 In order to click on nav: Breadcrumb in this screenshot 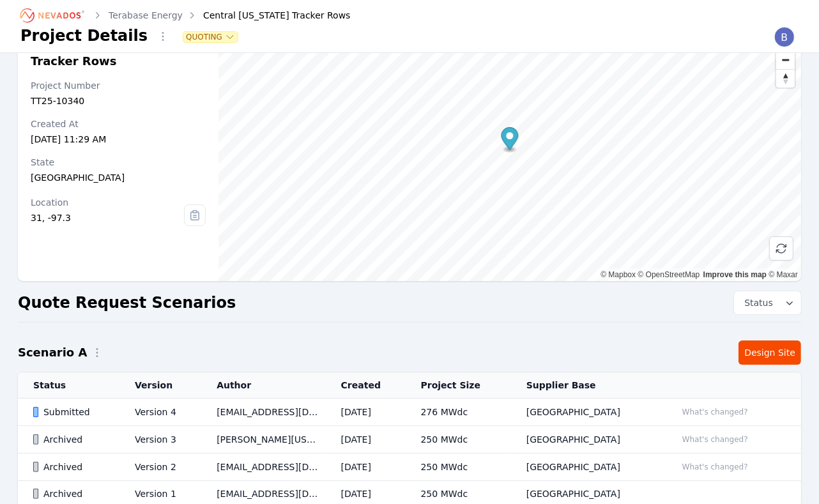, I will do `click(185, 16)`.